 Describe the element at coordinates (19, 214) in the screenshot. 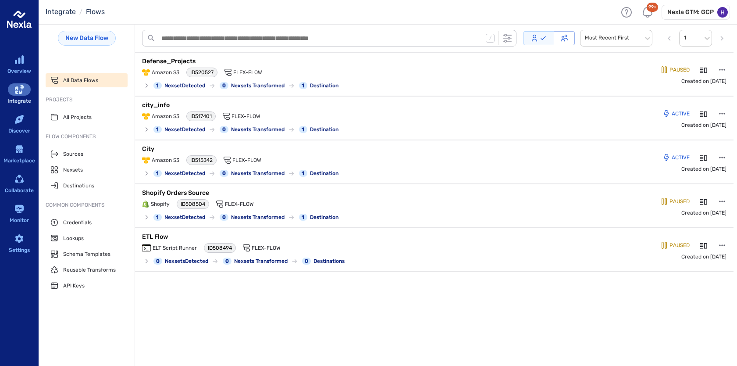

I see `a: Monitor` at that location.